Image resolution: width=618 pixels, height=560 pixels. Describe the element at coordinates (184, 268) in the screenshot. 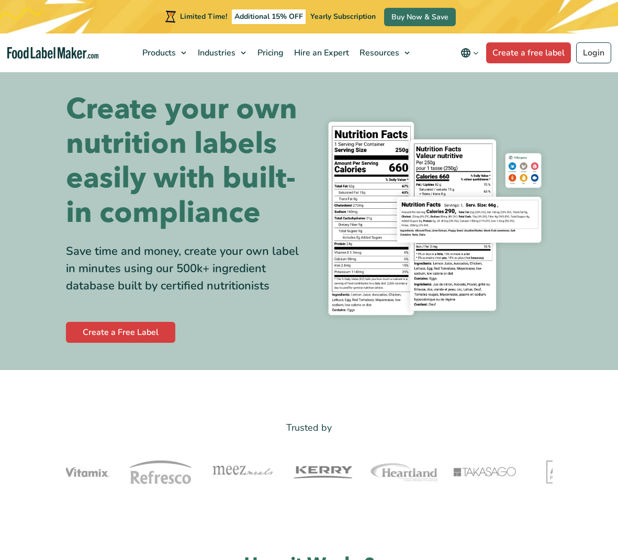

I see `div: Save time and money, create your own label in minutes using our 500k+ ingredient database built b...` at that location.